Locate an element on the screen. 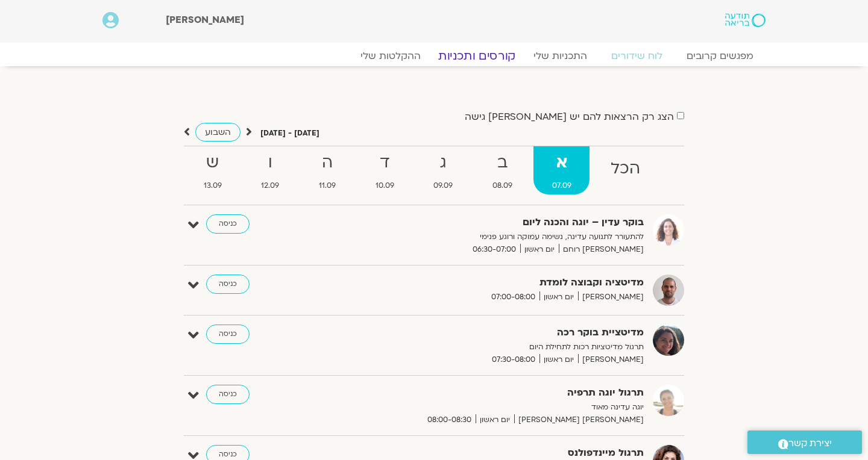 The height and width of the screenshot is (460, 868). span: 07:00-08:00 is located at coordinates (513, 297).